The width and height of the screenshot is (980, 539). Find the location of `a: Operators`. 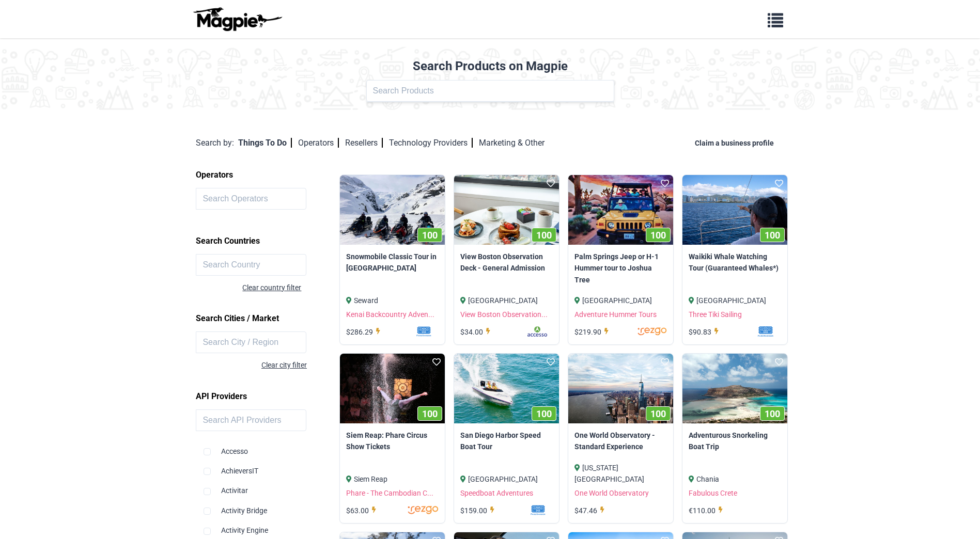

a: Operators is located at coordinates (318, 142).